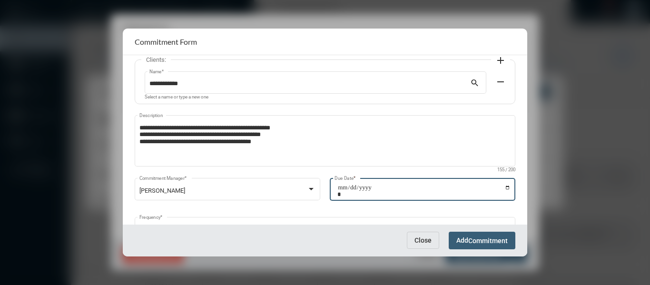 Image resolution: width=650 pixels, height=285 pixels. Describe the element at coordinates (488, 241) in the screenshot. I see `span: Commitment` at that location.